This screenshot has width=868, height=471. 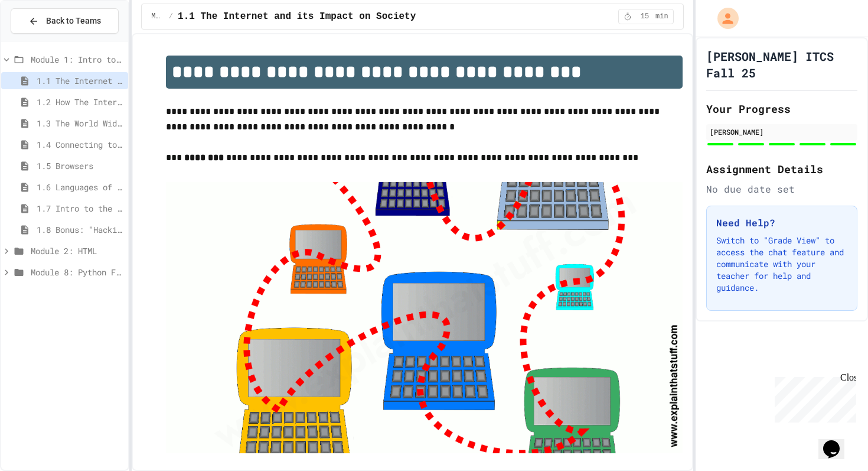 I want to click on span: Back to Teams, so click(x=73, y=21).